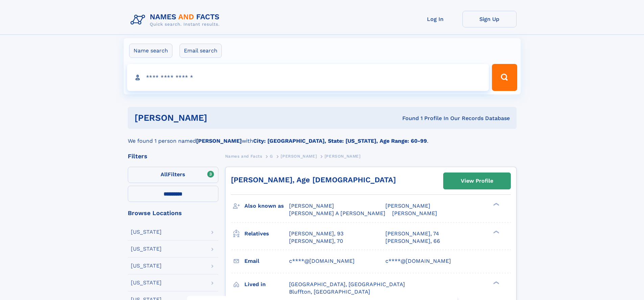 The height and width of the screenshot is (300, 644). What do you see at coordinates (308, 78) in the screenshot?
I see `input: search input` at bounding box center [308, 78].